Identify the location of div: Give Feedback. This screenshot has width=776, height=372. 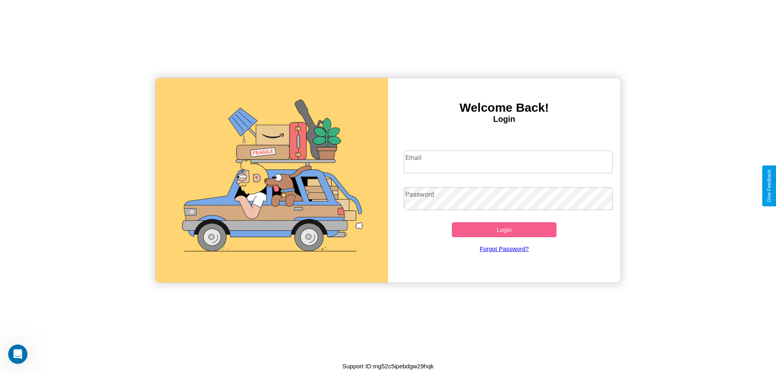
(769, 186).